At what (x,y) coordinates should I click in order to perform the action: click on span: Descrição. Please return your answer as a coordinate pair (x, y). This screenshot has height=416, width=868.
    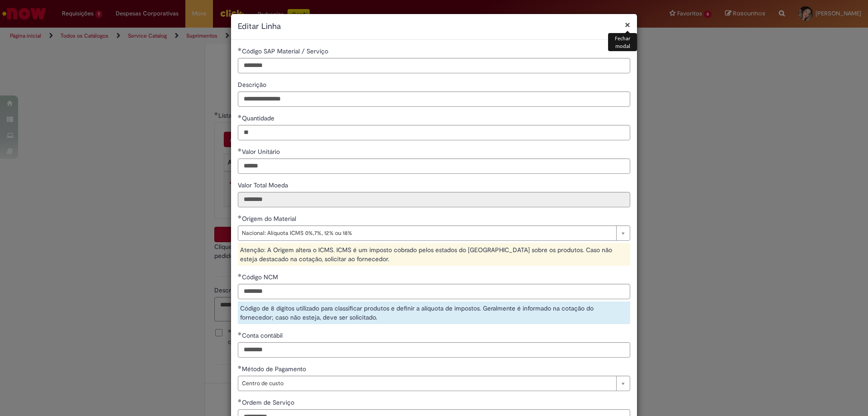
    Looking at the image, I should click on (253, 85).